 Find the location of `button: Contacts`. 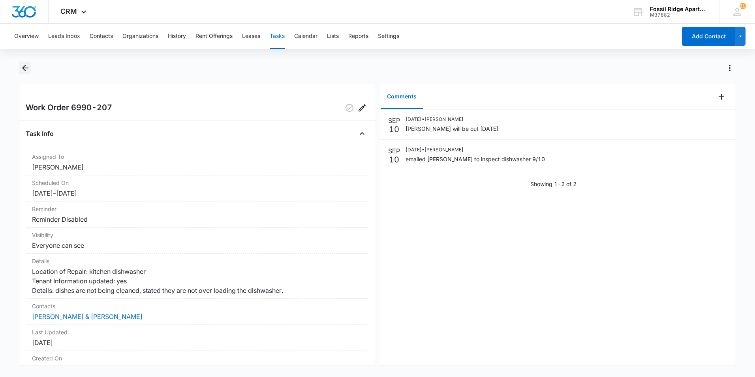

button: Contacts is located at coordinates (101, 36).